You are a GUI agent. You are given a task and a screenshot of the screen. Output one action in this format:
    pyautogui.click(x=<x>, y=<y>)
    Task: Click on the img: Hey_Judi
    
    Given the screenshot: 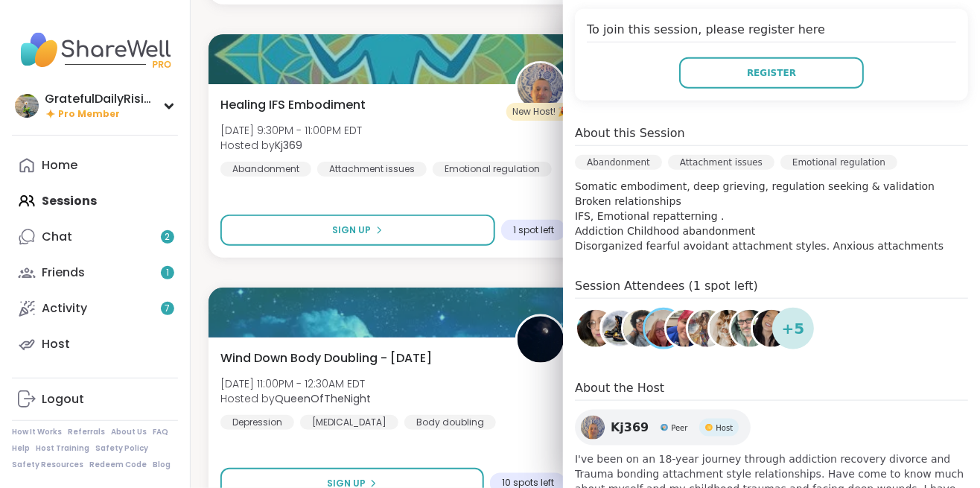 What is the action you would take?
    pyautogui.click(x=642, y=328)
    